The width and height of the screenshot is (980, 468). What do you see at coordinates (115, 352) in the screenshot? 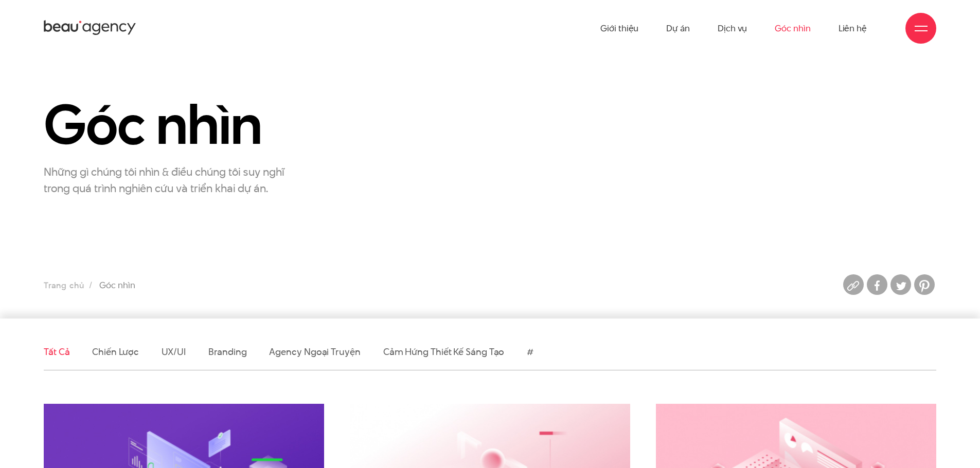
I see `a: Chiến lược` at bounding box center [115, 352].